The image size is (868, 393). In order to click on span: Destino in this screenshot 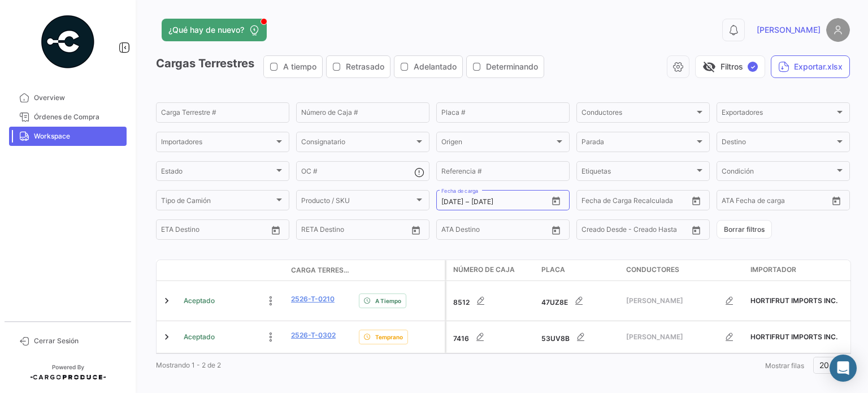, I will do `click(778, 144)`.